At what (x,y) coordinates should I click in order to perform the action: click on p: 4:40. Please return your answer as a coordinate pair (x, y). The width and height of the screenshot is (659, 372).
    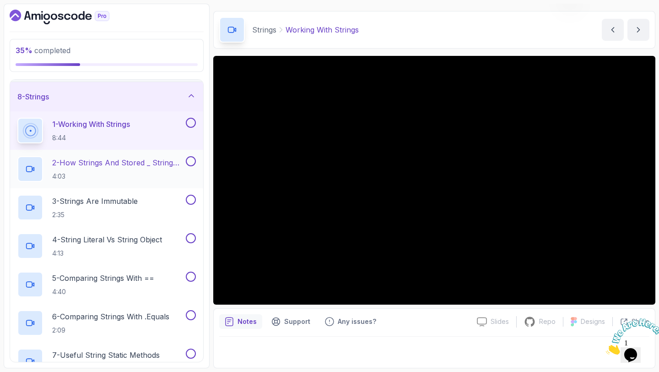
    Looking at the image, I should click on (103, 292).